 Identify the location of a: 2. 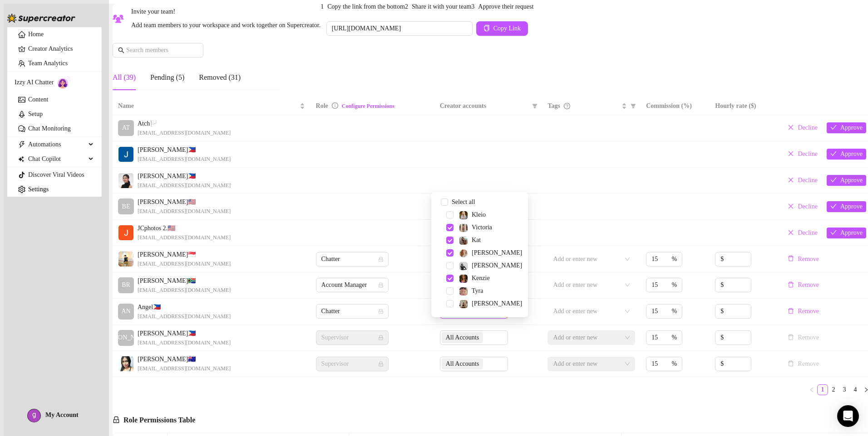
(833, 390).